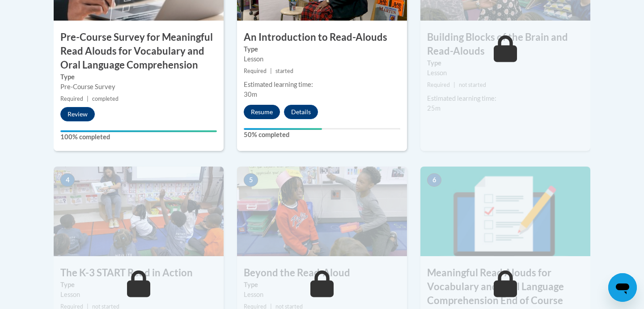 The width and height of the screenshot is (644, 309). I want to click on h3: An Introduction to Read-Alouds, so click(322, 37).